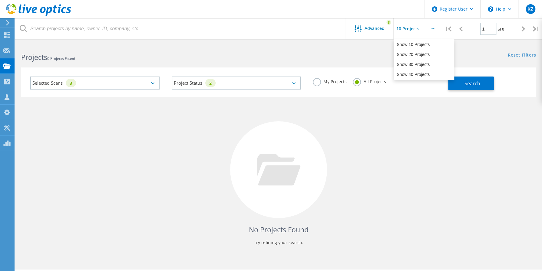 The height and width of the screenshot is (271, 542). What do you see at coordinates (180, 29) in the screenshot?
I see `input: Search projects by name, owner, ID, company, etc` at bounding box center [180, 29].